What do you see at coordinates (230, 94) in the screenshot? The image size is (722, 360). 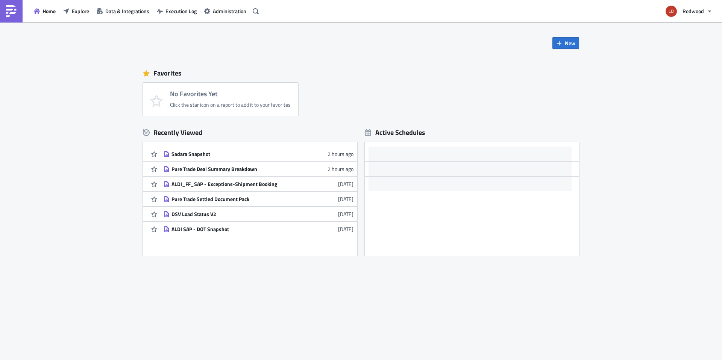 I see `h4: No Favorites Yet` at bounding box center [230, 94].